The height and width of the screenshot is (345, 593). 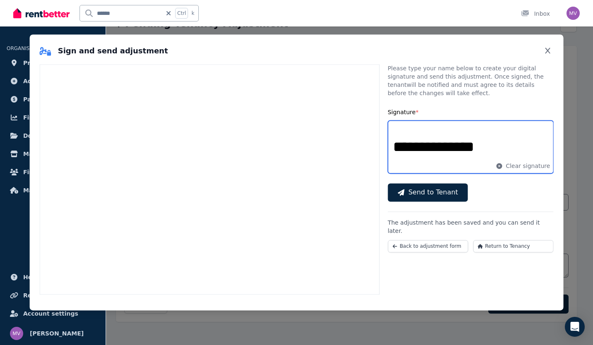 What do you see at coordinates (428, 192) in the screenshot?
I see `button: Send to Tenant` at bounding box center [428, 192].